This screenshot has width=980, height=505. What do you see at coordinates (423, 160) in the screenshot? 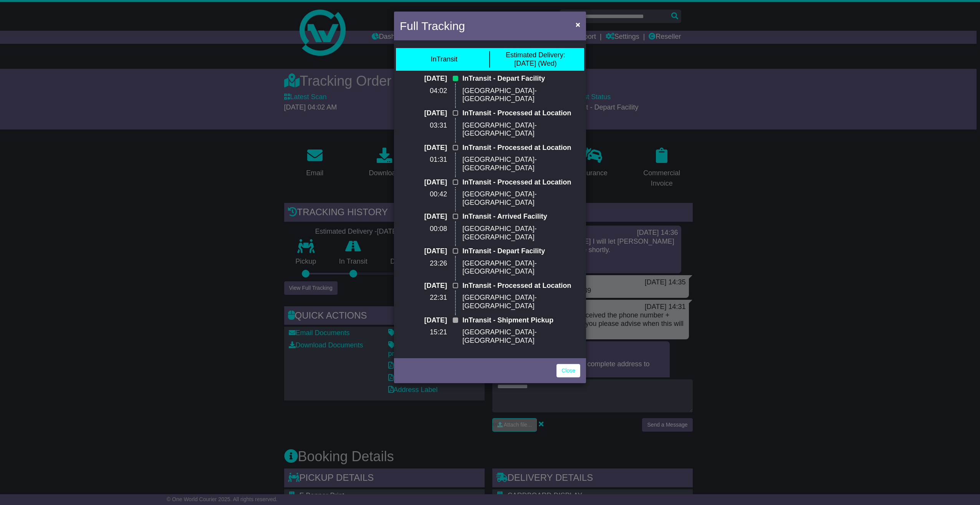
I see `p: 01:31` at bounding box center [423, 160].